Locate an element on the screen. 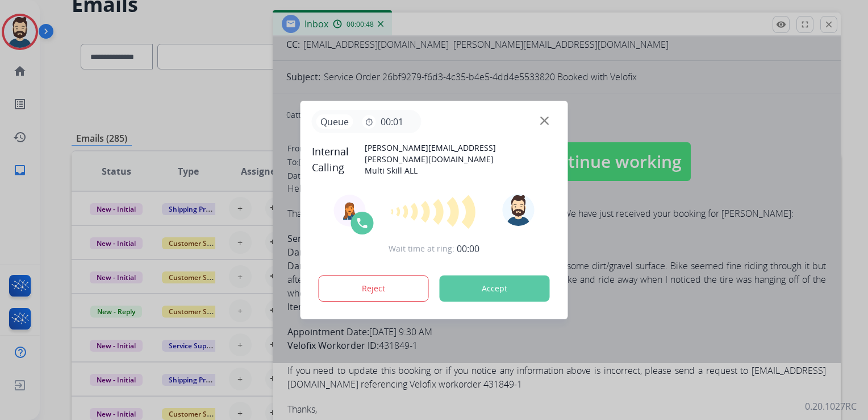 The image size is (868, 420). button: Accept is located at coordinates (495, 288).